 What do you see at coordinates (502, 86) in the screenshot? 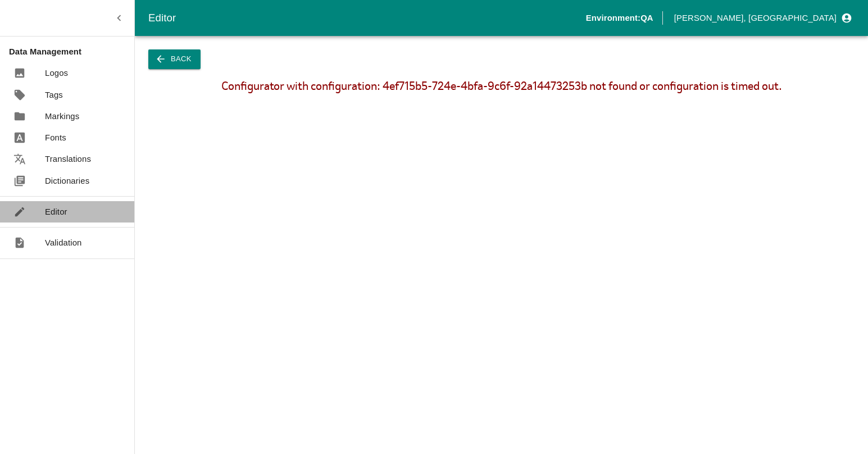
I see `div: Configurator with configuration: 4ef715b5-724e-4bfa-9c6f-92a14473253b not found or configuration ...` at bounding box center [502, 86].